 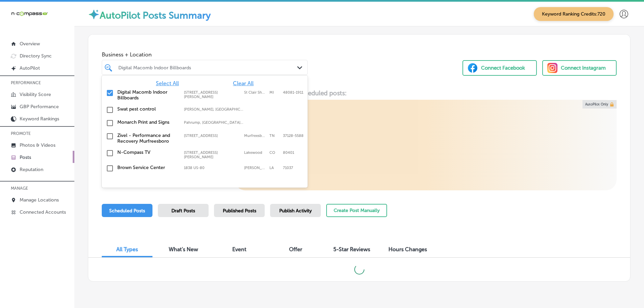 I want to click on p: Photos & Videos, so click(x=37, y=145).